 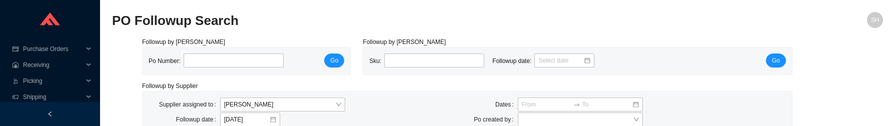 I want to click on div: Po Number:, so click(x=220, y=61).